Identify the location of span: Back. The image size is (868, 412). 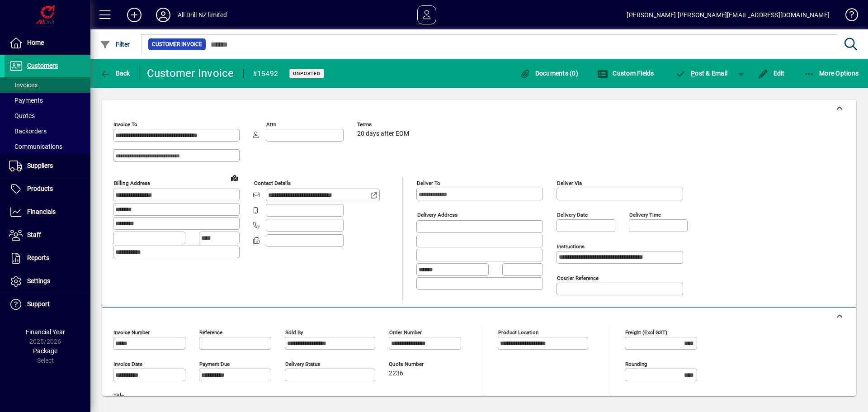
(115, 73).